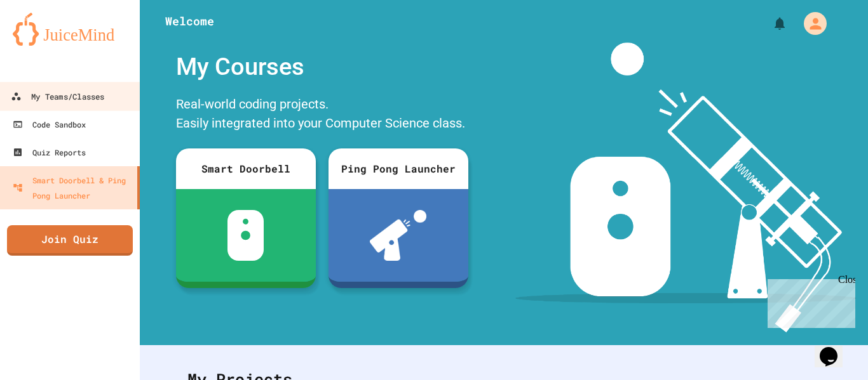  I want to click on div: Chat with us now!Close, so click(47, 43).